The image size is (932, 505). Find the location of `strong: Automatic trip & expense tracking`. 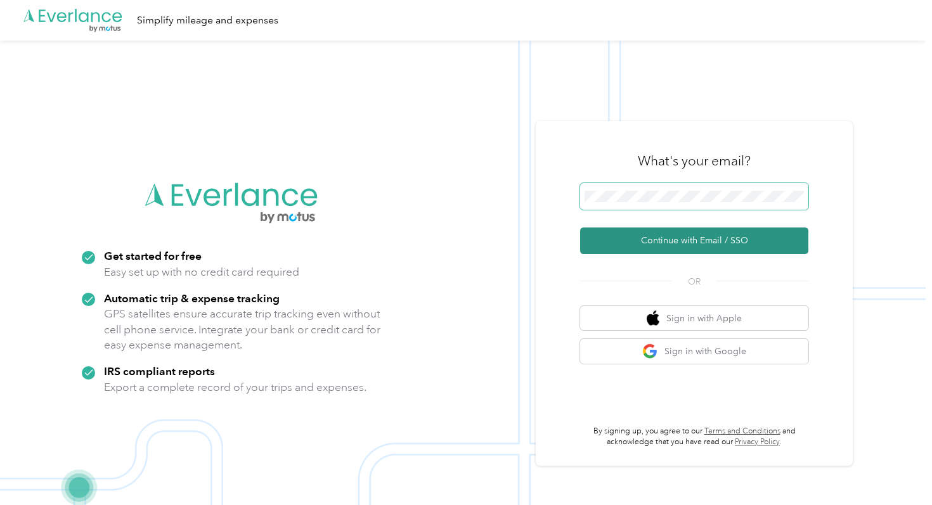

strong: Automatic trip & expense tracking is located at coordinates (191, 298).